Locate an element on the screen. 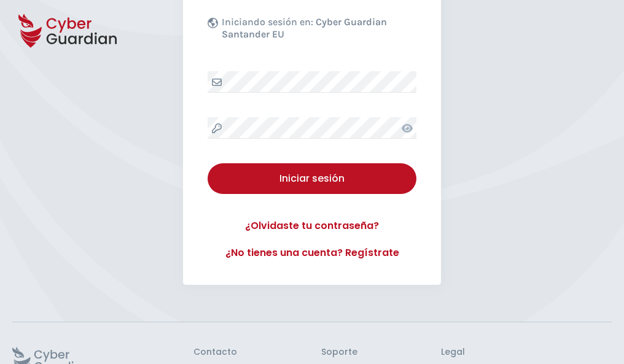 Image resolution: width=624 pixels, height=364 pixels. button: Iniciar sesión is located at coordinates (312, 178).